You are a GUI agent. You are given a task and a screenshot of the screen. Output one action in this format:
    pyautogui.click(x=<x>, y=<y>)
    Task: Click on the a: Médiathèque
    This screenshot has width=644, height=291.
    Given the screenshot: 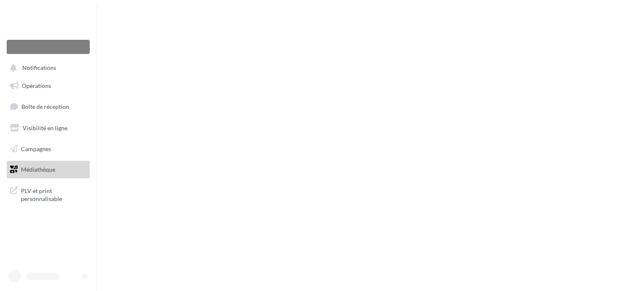 What is the action you would take?
    pyautogui.click(x=48, y=169)
    